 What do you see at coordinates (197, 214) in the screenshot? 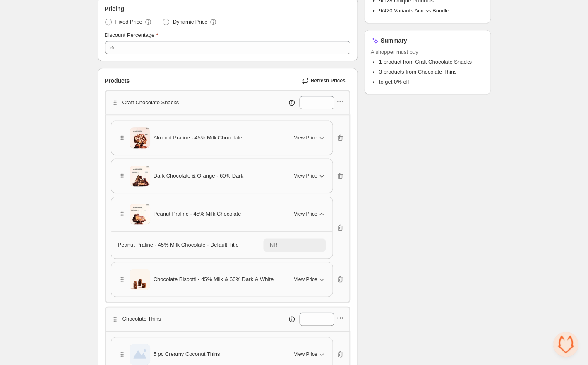
I see `span: Peanut Praline - 45% Milk Chocolate` at bounding box center [197, 214].